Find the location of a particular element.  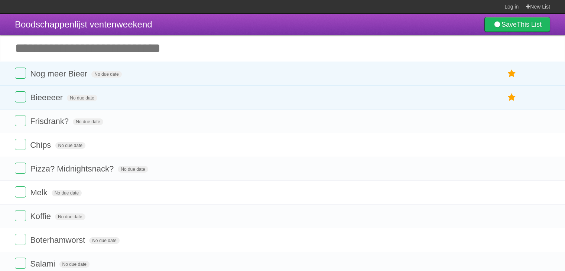

span: Salami is located at coordinates (43, 264).